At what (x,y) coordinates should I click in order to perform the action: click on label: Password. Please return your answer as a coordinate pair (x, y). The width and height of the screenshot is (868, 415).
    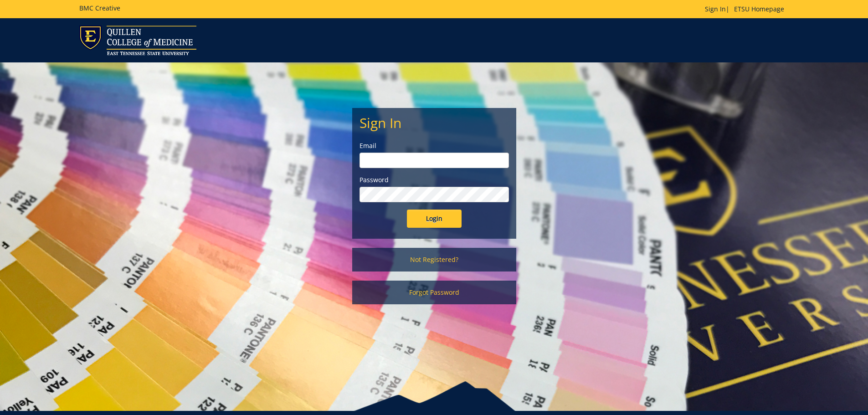
    Looking at the image, I should click on (434, 180).